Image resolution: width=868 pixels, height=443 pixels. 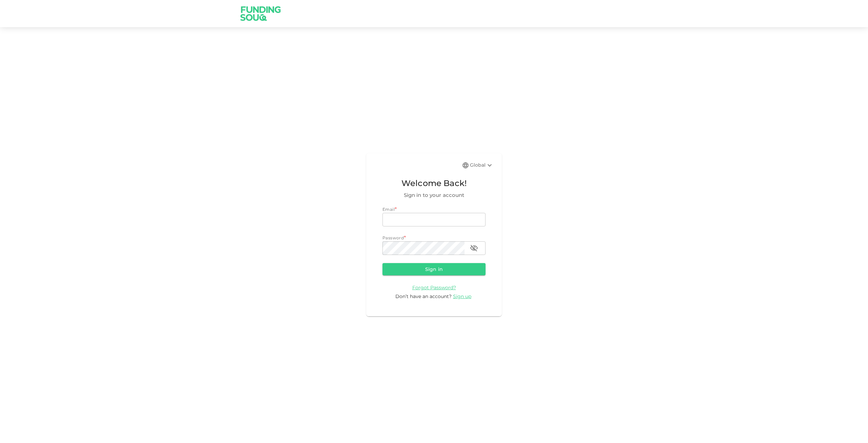 What do you see at coordinates (434, 219) in the screenshot?
I see `input: email` at bounding box center [434, 219].